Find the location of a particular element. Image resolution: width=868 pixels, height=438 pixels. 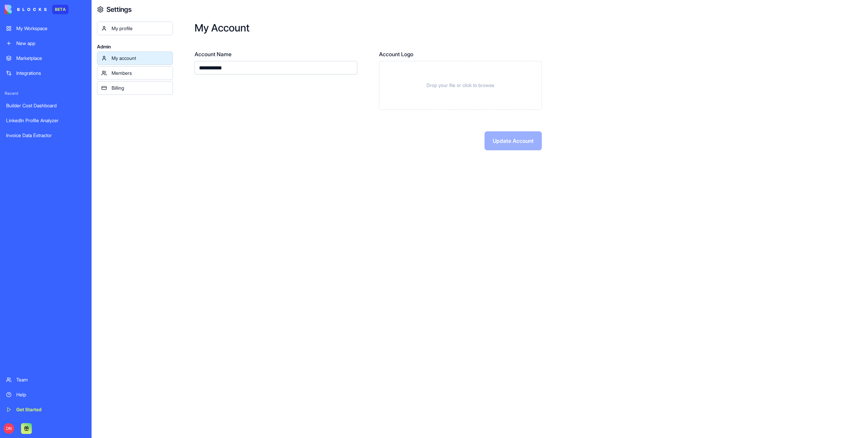

a: BETA is located at coordinates (36, 10).